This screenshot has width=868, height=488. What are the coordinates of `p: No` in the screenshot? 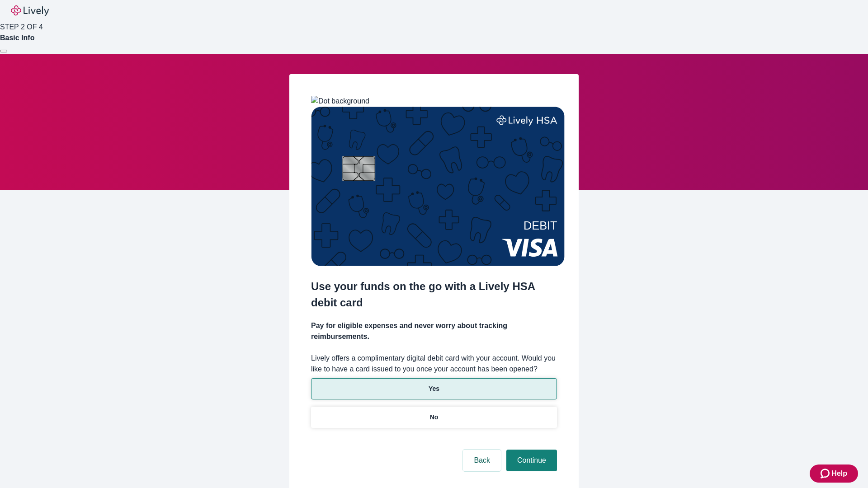 It's located at (434, 417).